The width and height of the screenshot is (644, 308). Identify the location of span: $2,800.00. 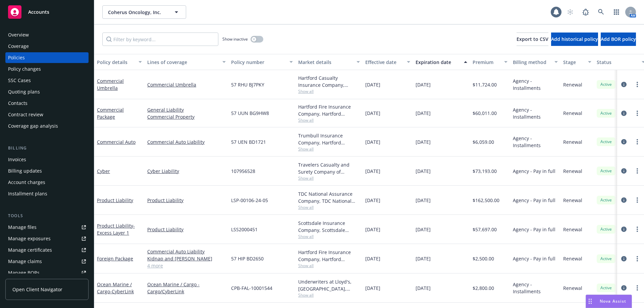
(483, 288).